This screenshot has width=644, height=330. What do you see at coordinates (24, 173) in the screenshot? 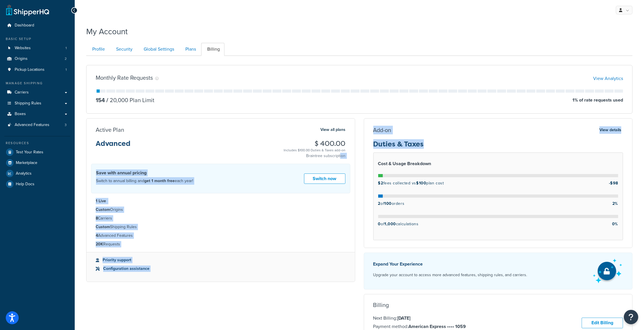
I see `span: Analytics` at bounding box center [24, 173].